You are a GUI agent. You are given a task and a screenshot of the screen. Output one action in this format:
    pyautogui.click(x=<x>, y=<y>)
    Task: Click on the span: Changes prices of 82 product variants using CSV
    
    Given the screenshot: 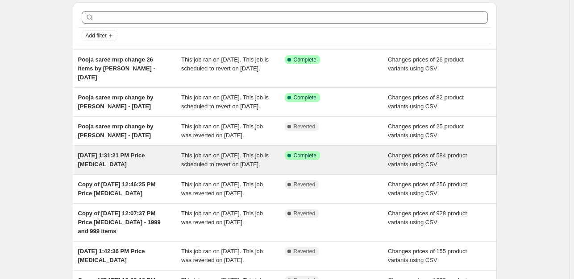 What is the action you would take?
    pyautogui.click(x=426, y=102)
    